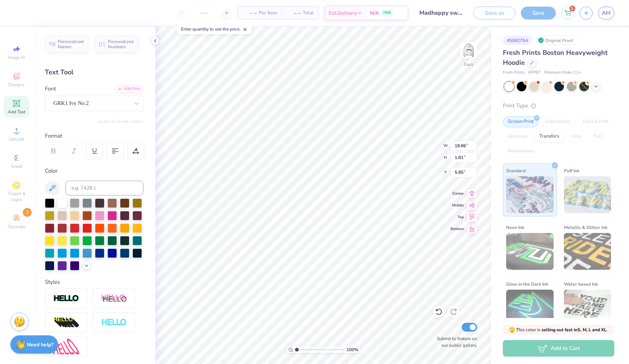 The height and width of the screenshot is (364, 629). I want to click on span: FREE, so click(387, 13).